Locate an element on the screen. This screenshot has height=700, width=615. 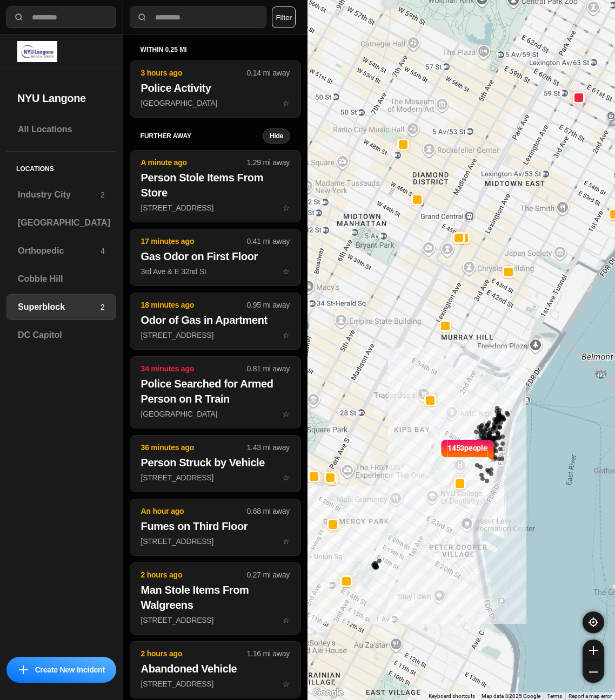
a: Open this area in Google Maps (opens a new window) is located at coordinates (328, 693).